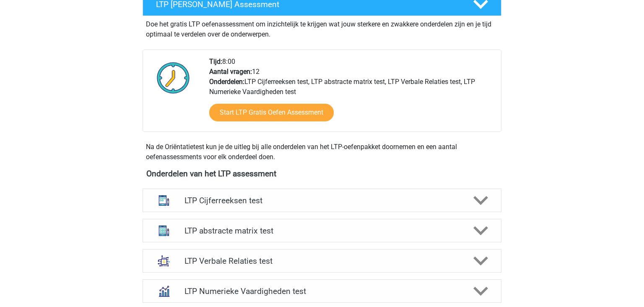 This screenshot has width=644, height=307. Describe the element at coordinates (173, 78) in the screenshot. I see `img: Klok` at that location.